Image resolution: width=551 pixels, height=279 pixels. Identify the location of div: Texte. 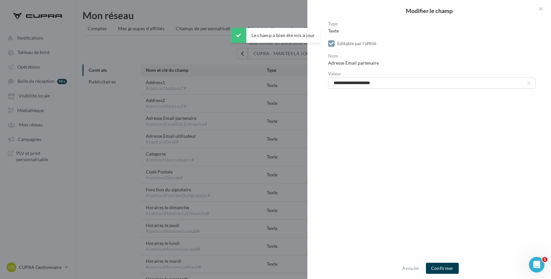
(432, 31).